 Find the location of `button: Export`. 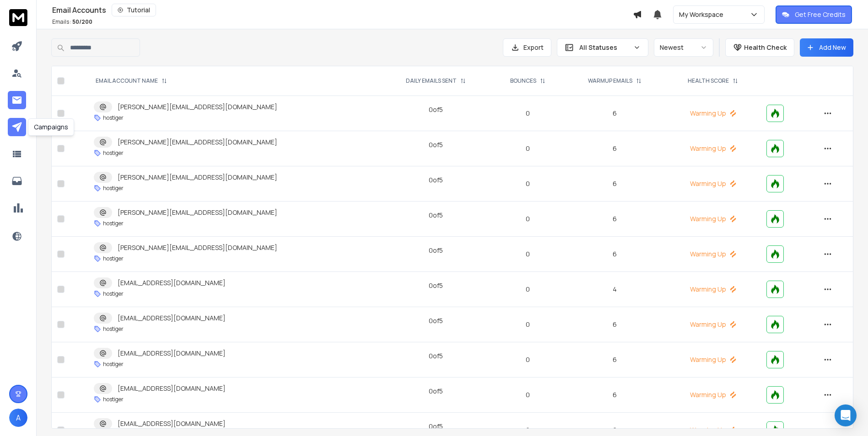

button: Export is located at coordinates (527, 48).